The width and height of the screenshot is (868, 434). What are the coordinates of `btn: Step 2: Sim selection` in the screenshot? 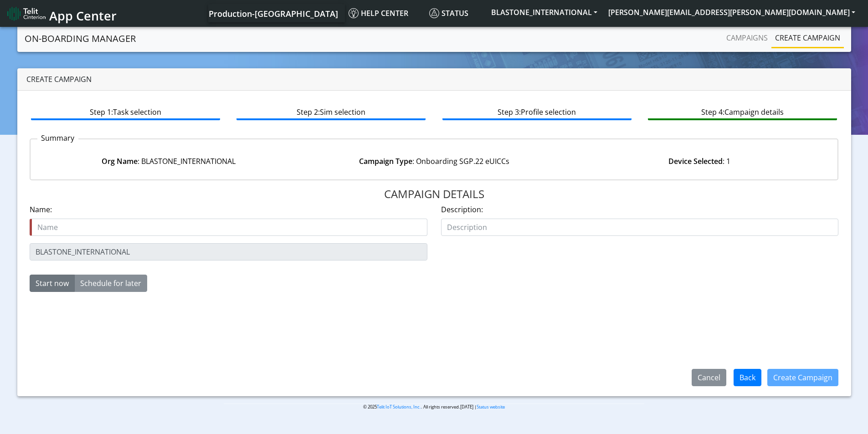 It's located at (331, 112).